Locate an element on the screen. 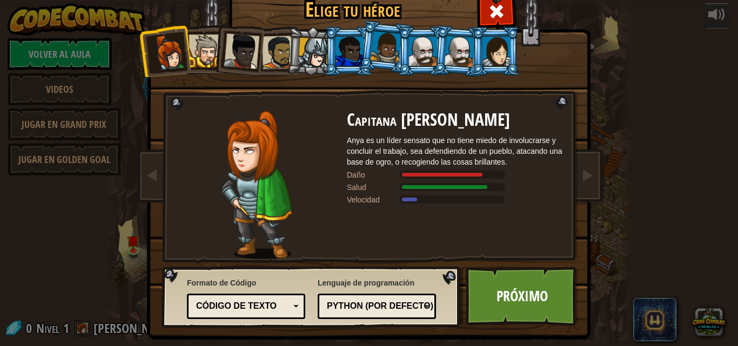  div: Ofertas 120% de la lista Guerrero daño de arma. is located at coordinates (455, 175).